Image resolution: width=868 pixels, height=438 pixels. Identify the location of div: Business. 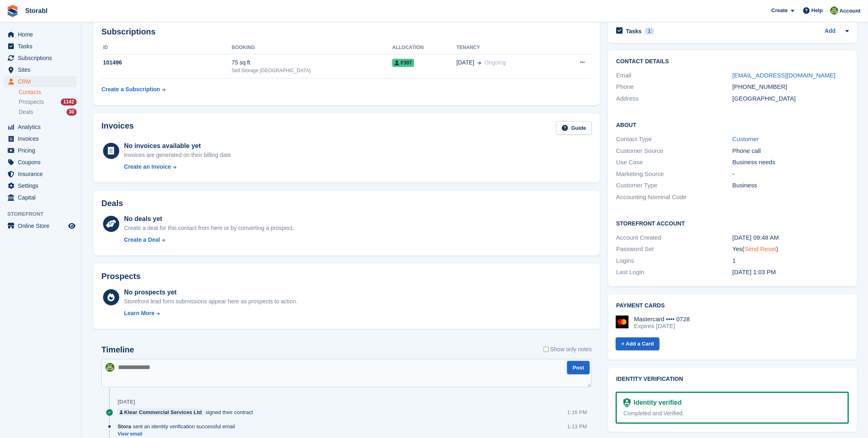
(791, 185).